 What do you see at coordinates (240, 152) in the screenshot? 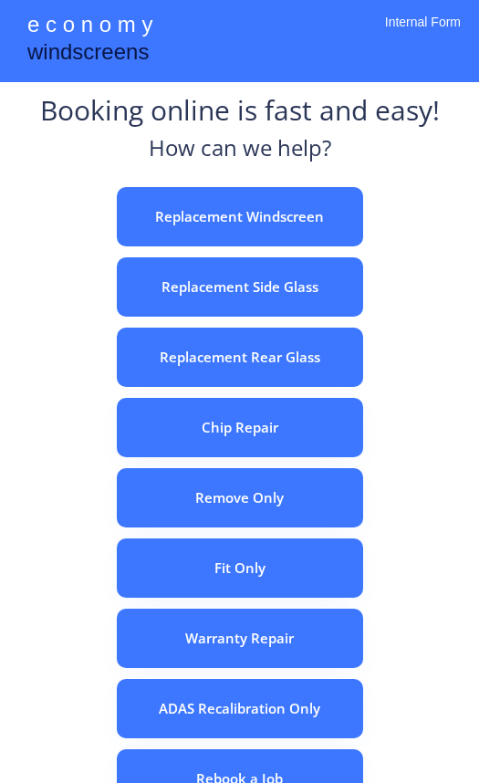
I see `div: How can we help?` at bounding box center [240, 152].